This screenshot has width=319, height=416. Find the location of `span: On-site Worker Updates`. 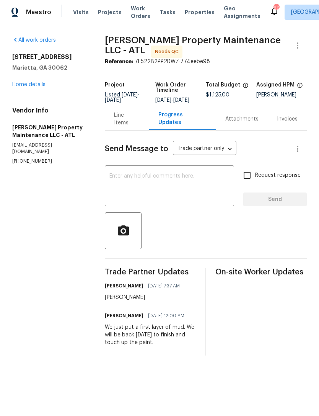

span: On-site Worker Updates is located at coordinates (261, 272).